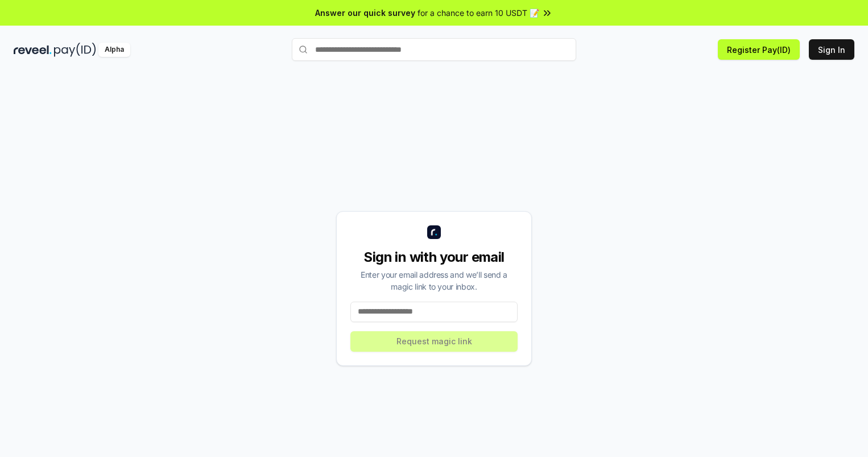 This screenshot has height=457, width=868. I want to click on img: reveel_dark, so click(33, 50).